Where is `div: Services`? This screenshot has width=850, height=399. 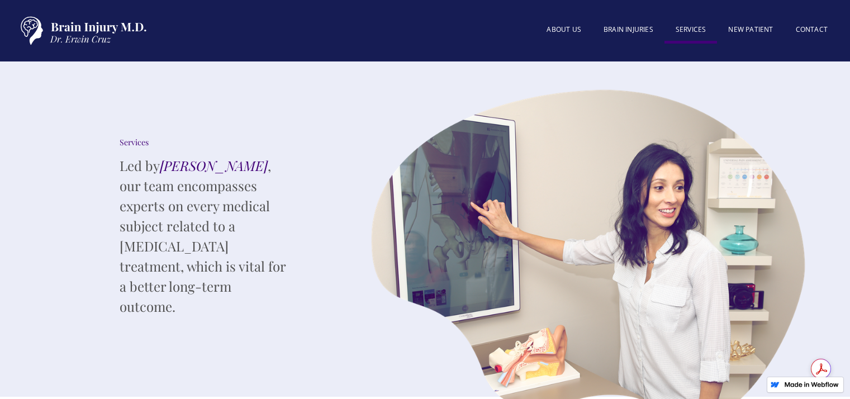
div: Services is located at coordinates (203, 143).